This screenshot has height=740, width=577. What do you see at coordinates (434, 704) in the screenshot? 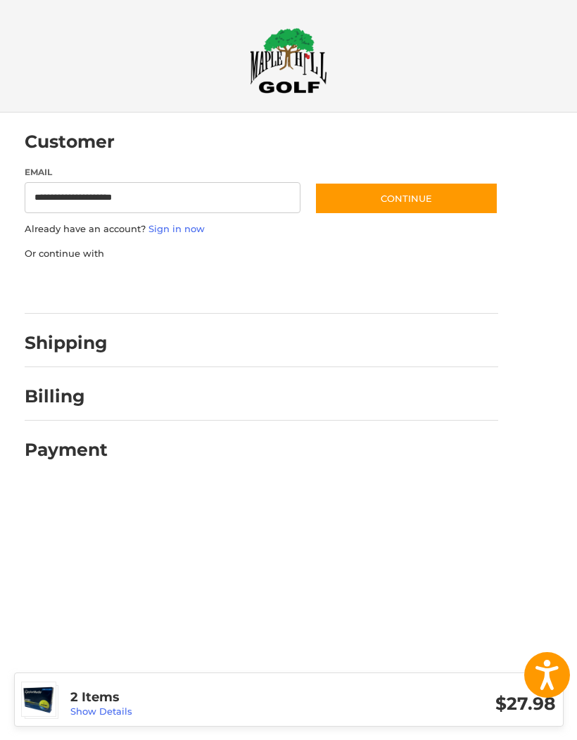
I see `h3: $27.98` at bounding box center [434, 704].